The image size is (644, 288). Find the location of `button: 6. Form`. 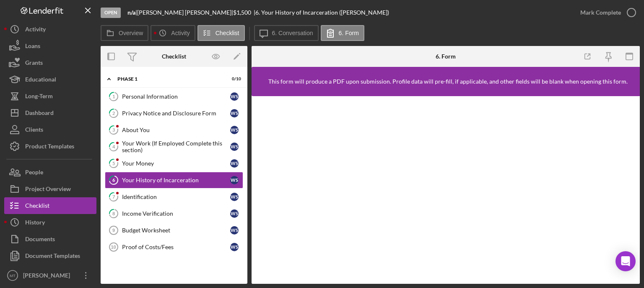

button: 6. Form is located at coordinates (342, 33).